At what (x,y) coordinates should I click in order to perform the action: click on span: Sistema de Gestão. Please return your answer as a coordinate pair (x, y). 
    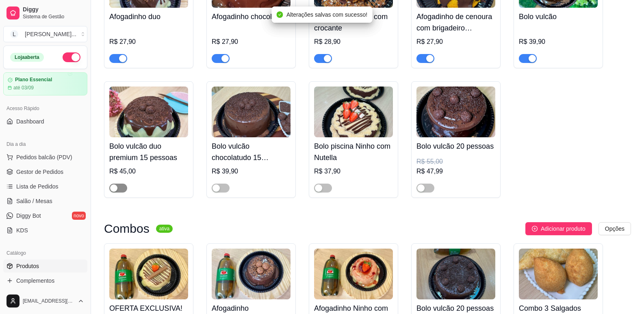
    Looking at the image, I should click on (53, 17).